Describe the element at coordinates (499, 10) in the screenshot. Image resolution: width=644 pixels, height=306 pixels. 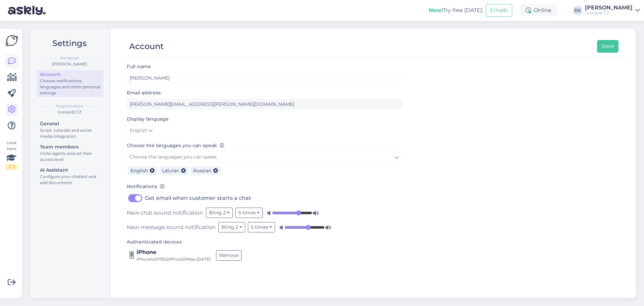
I see `button: Emails` at that location.